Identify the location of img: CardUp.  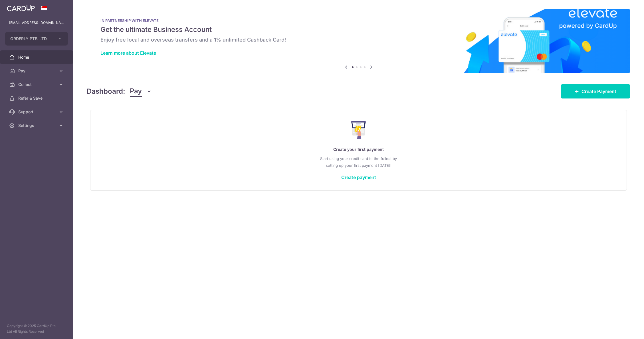
(21, 8).